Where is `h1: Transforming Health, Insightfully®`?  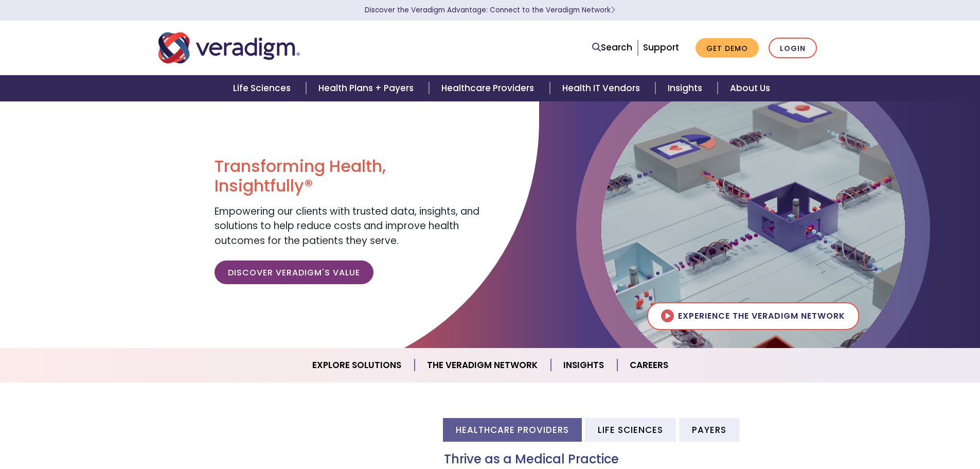 h1: Transforming Health, Insightfully® is located at coordinates (348, 176).